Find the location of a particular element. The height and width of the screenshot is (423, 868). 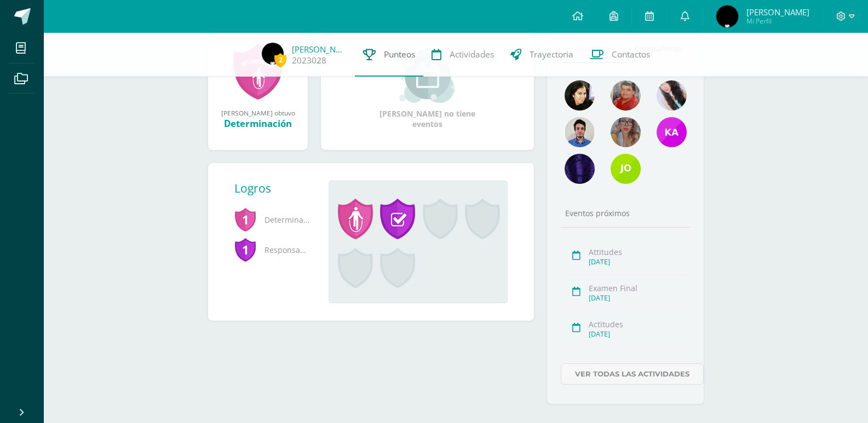

img: e5764cbc139c5ab3638b7b9fbcd78c28.png is located at coordinates (579, 169).